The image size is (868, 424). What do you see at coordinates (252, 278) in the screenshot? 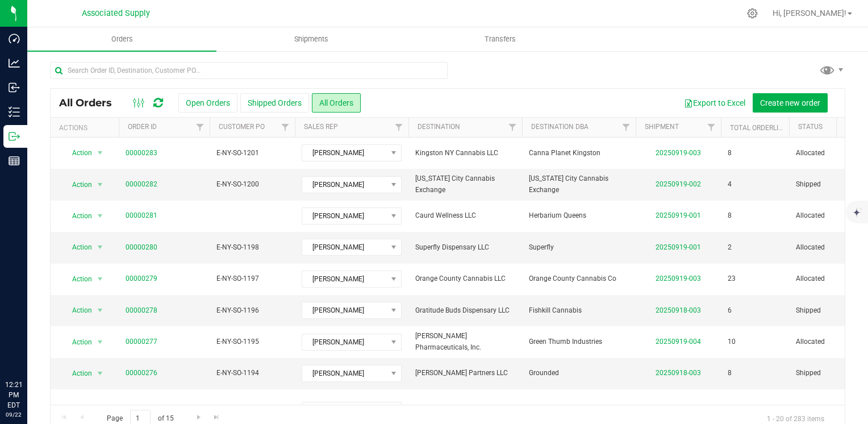
I see `span: E-NY-SO-1197` at bounding box center [252, 278].